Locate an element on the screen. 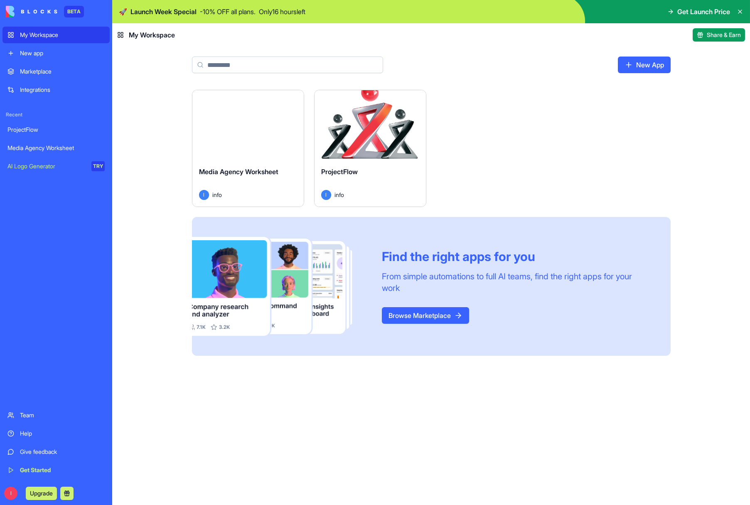  a: Marketplace is located at coordinates (56, 71).